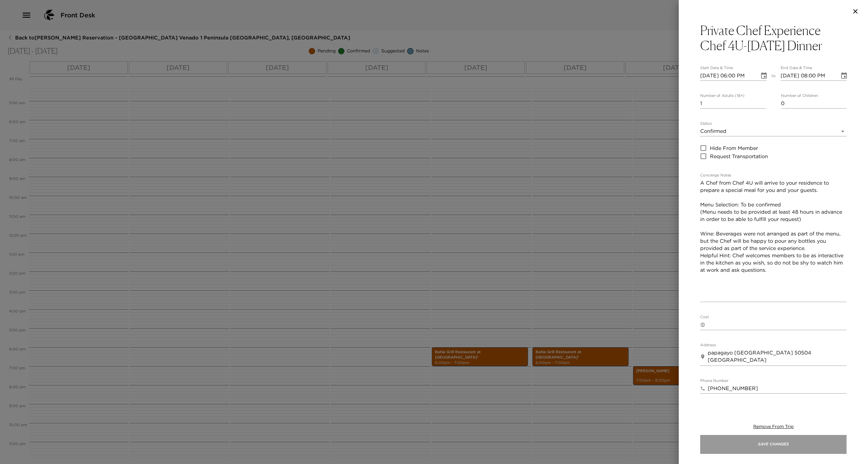 Image resolution: width=868 pixels, height=464 pixels. What do you see at coordinates (739, 156) in the screenshot?
I see `span: Request Transportation` at bounding box center [739, 156].